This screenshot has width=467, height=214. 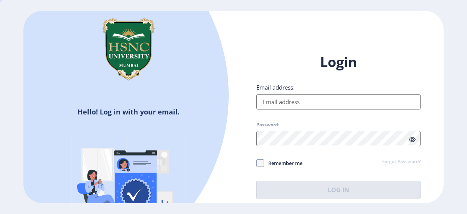 I want to click on input: Email address, so click(x=338, y=102).